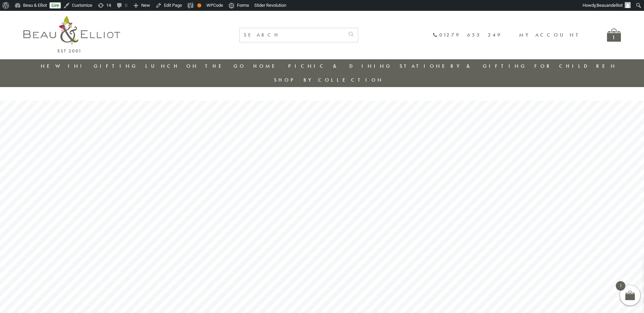 The image size is (644, 313). Describe the element at coordinates (551, 35) in the screenshot. I see `a: My account` at that location.